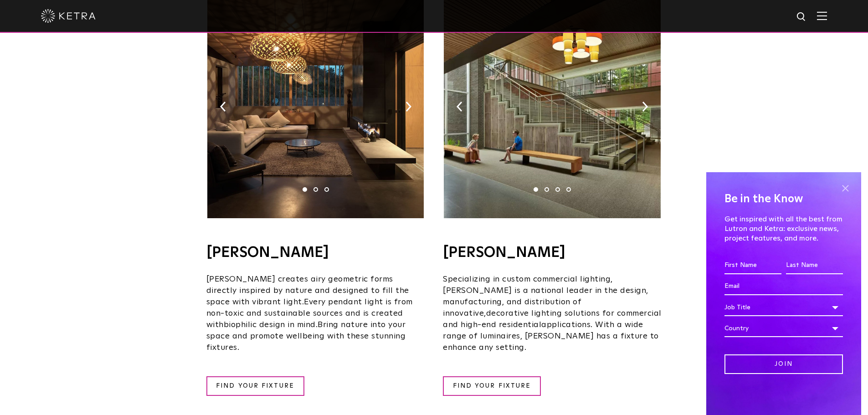 The width and height of the screenshot is (868, 415). I want to click on span: Every pendant light is from non-toxic and sustainable sources and is created with, so click(309, 313).